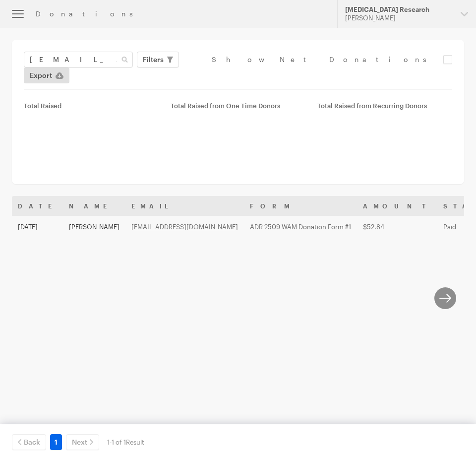 Image resolution: width=476 pixels, height=460 pixels. Describe the element at coordinates (135, 442) in the screenshot. I see `span: Result` at that location.